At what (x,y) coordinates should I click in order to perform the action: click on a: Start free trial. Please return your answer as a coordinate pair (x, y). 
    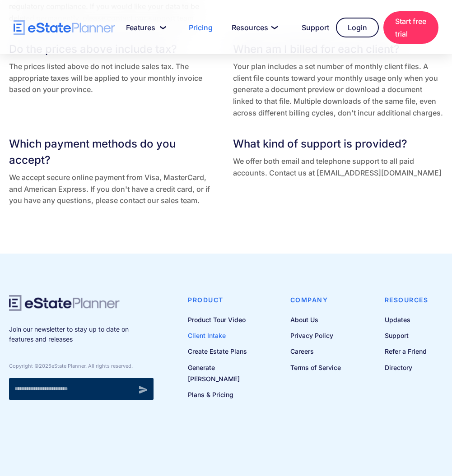
    Looking at the image, I should click on (411, 28).